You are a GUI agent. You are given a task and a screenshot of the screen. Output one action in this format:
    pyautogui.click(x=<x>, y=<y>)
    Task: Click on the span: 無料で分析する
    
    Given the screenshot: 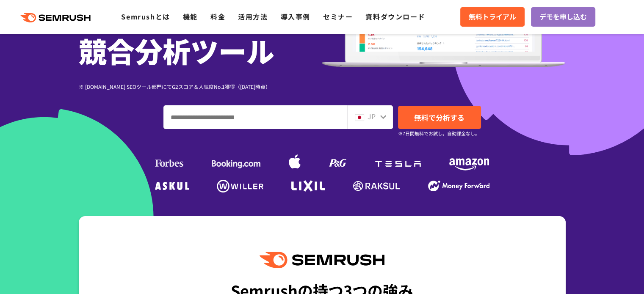 What is the action you would take?
    pyautogui.click(x=439, y=117)
    